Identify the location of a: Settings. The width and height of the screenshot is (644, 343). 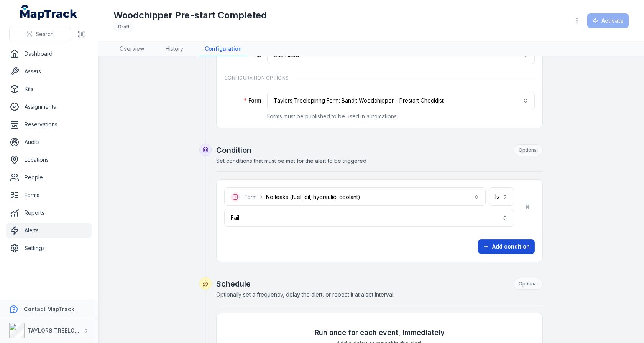
(49, 248).